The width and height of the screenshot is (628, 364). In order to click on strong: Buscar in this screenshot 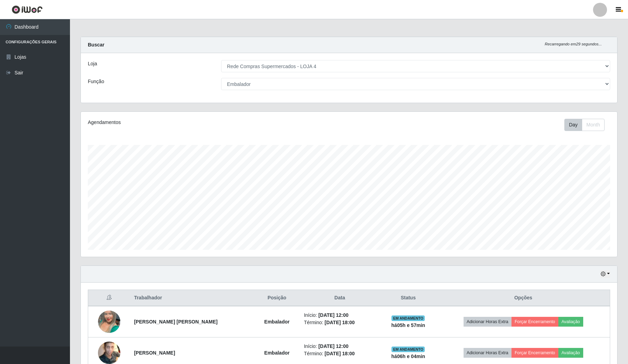, I will do `click(96, 45)`.